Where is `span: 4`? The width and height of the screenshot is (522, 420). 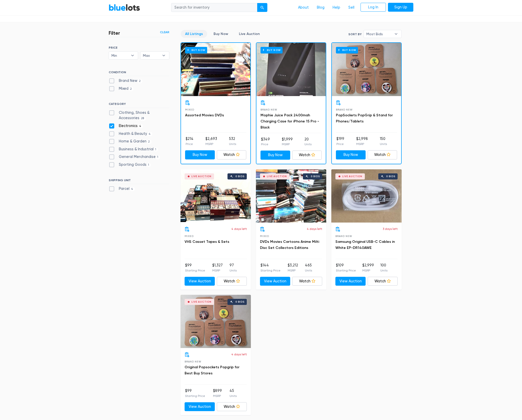
span: 4 is located at coordinates (140, 126).